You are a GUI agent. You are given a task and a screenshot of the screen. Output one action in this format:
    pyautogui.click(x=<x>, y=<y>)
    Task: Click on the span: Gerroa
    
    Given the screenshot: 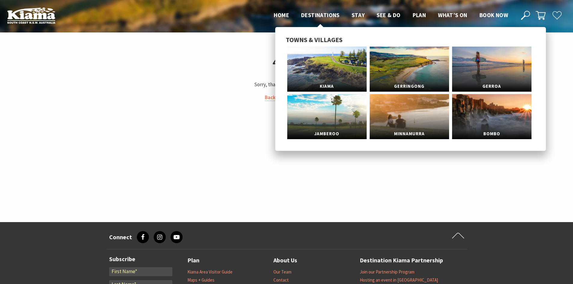 What is the action you would take?
    pyautogui.click(x=492, y=86)
    